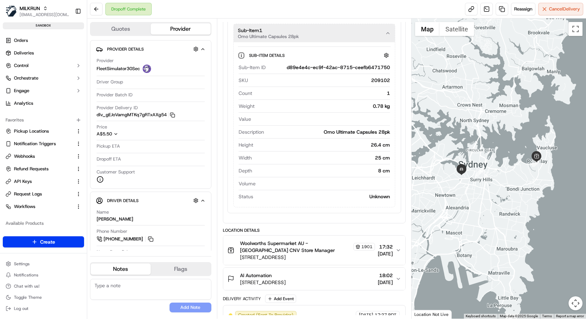 This screenshot has width=586, height=319. What do you see at coordinates (43, 103) in the screenshot?
I see `a: Analytics` at bounding box center [43, 103].